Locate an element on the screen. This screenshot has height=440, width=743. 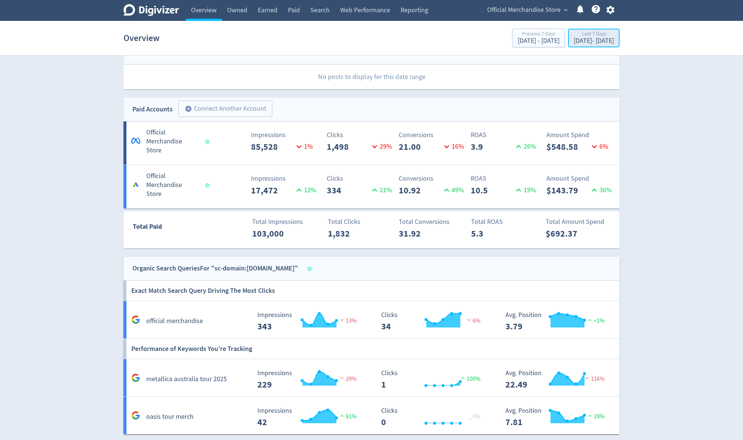
svg: Avg. Position 22.49 is located at coordinates (558, 380).